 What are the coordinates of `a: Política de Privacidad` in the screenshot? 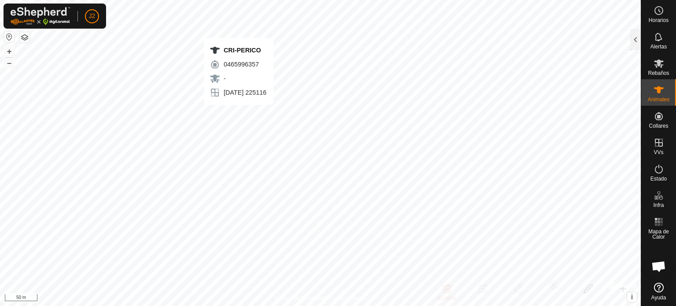 It's located at (300, 298).